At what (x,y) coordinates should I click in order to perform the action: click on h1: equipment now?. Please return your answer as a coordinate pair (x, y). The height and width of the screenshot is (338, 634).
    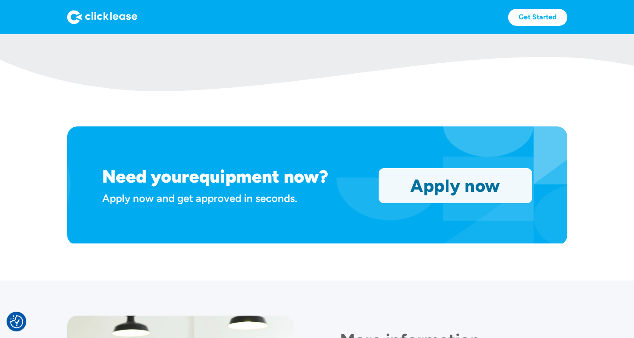
    Looking at the image, I should click on (258, 176).